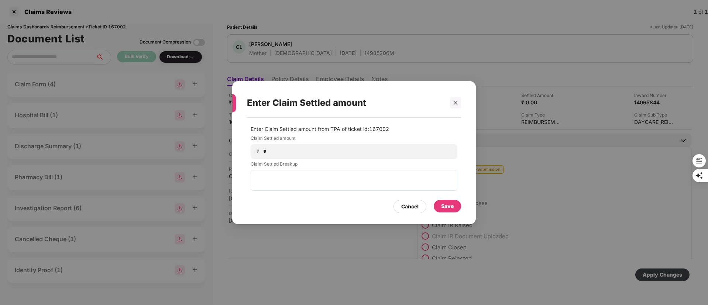 The width and height of the screenshot is (708, 305). Describe the element at coordinates (345, 103) in the screenshot. I see `div: Enter Claim Settled amount` at that location.